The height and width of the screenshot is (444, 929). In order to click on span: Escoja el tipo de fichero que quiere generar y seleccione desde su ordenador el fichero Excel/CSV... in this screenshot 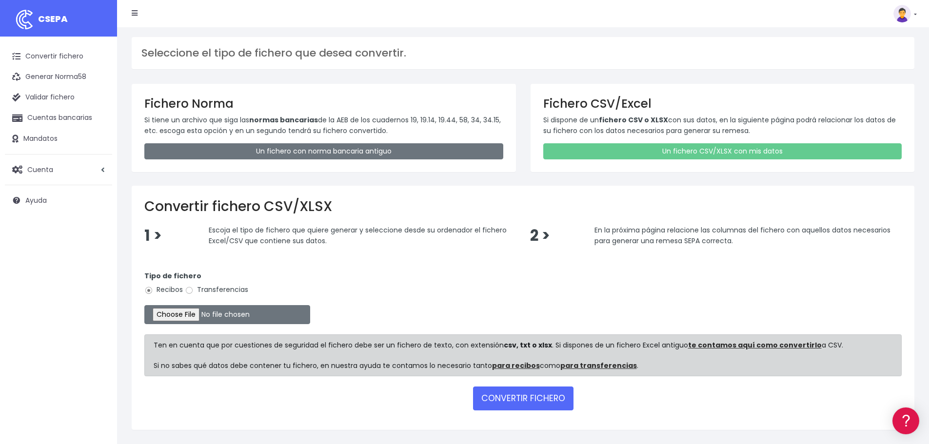, I will do `click(357, 235)`.